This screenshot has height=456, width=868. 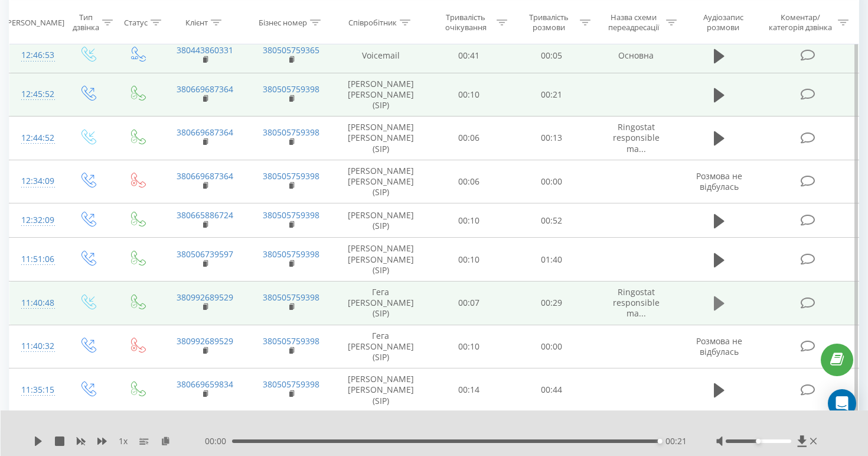 I want to click on div: Статус, so click(x=136, y=22).